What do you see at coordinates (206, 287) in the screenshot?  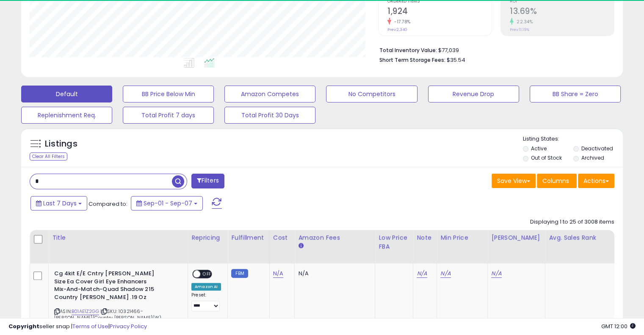 I see `div: Amazon AI` at bounding box center [206, 287].